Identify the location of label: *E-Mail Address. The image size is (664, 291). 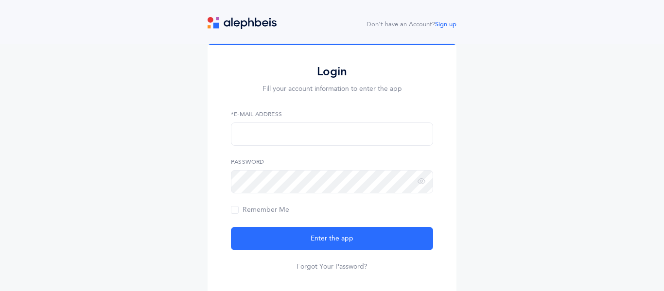
(332, 114).